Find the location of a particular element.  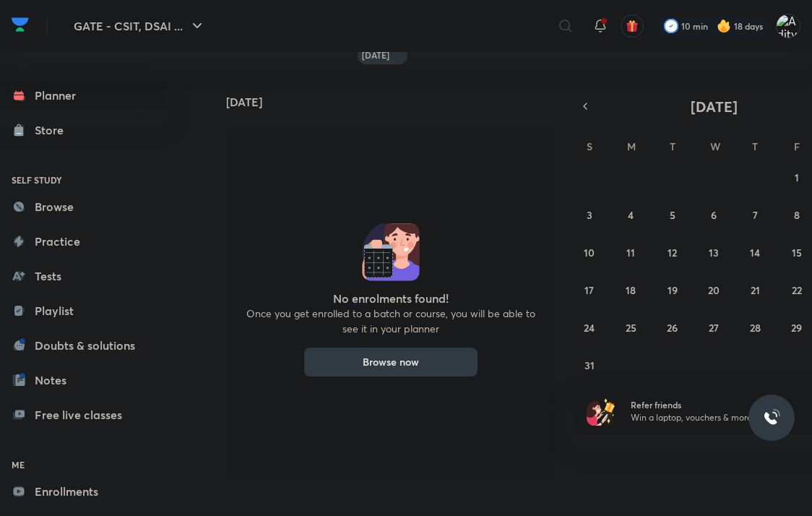

button: August 20, 2025 is located at coordinates (713, 290).